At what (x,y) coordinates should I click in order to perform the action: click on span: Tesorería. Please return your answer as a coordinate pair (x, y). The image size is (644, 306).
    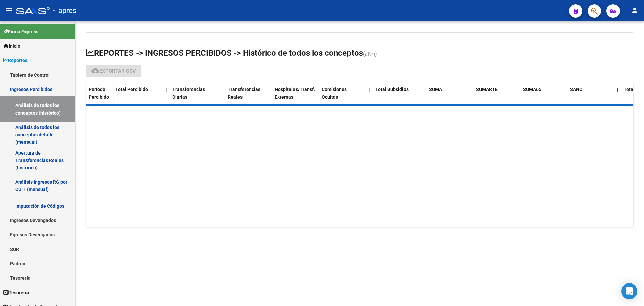
    Looking at the image, I should click on (16, 292).